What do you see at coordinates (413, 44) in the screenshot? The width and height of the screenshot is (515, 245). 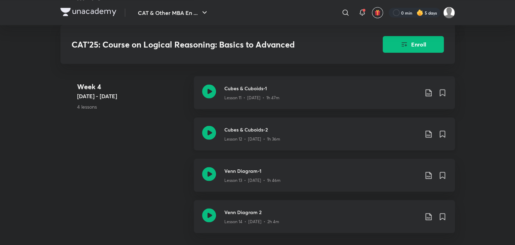 I see `button: Enroll` at bounding box center [413, 44].